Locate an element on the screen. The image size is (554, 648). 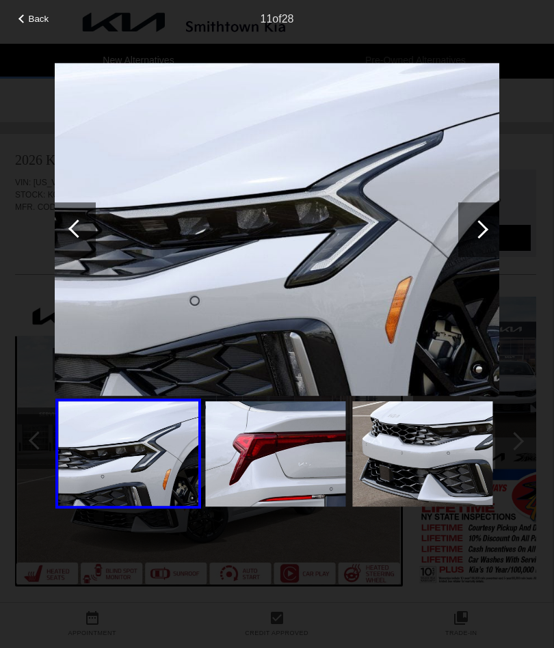
img: New-2026-Kia-K5-GT-Line-ID29334176240-aHR0cDovL2ltYWdlcy51bml0c2ludmVudG9yeS5jb20vdXBsb2Fkcy9waG9... is located at coordinates (275, 454).